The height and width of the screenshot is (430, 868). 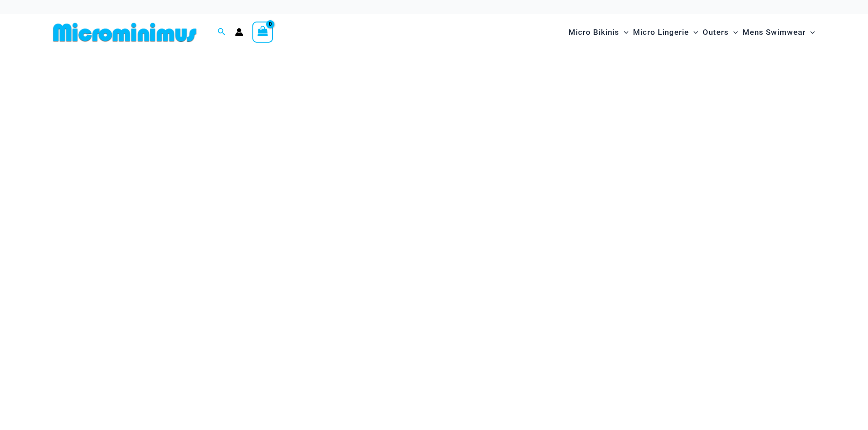 What do you see at coordinates (779, 32) in the screenshot?
I see `a: Mens SwimwearMenu ToggleMenu Toggle` at bounding box center [779, 32].